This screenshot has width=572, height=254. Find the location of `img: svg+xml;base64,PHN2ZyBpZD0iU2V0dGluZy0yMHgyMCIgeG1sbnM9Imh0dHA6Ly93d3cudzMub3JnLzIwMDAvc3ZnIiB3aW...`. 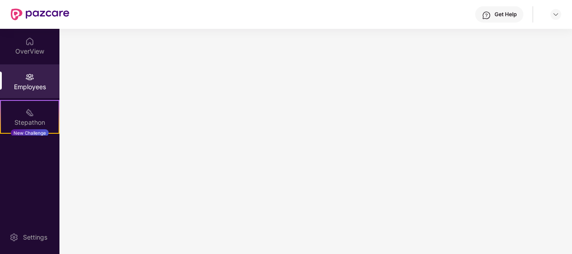

img: svg+xml;base64,PHN2ZyBpZD0iU2V0dGluZy0yMHgyMCIgeG1sbnM9Imh0dHA6Ly93d3cudzMub3JnLzIwMDAvc3ZnIiB3aW... is located at coordinates (14, 238).